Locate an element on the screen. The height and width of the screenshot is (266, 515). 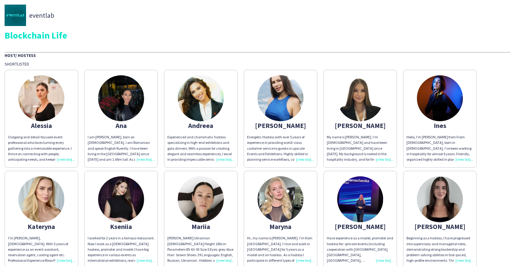
img: thumb-68c6b46a6659a.jpeg is located at coordinates (41, 98).